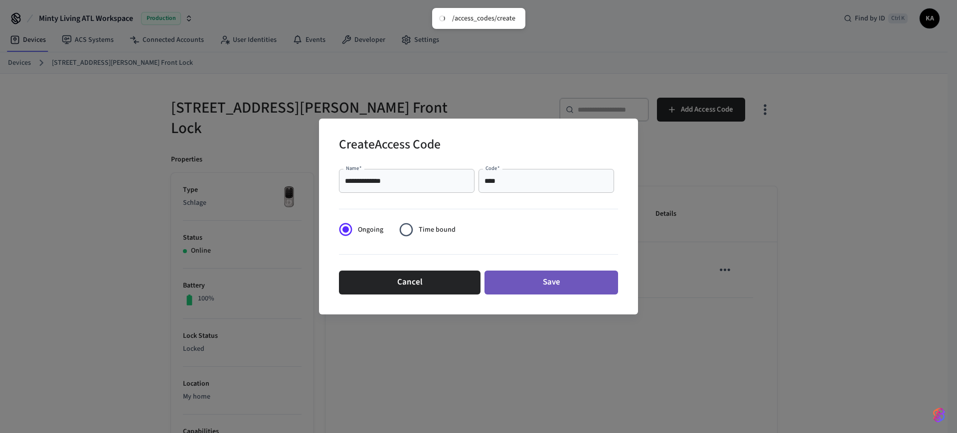  What do you see at coordinates (483, 18) in the screenshot?
I see `div: /access_codes/create` at bounding box center [483, 18].